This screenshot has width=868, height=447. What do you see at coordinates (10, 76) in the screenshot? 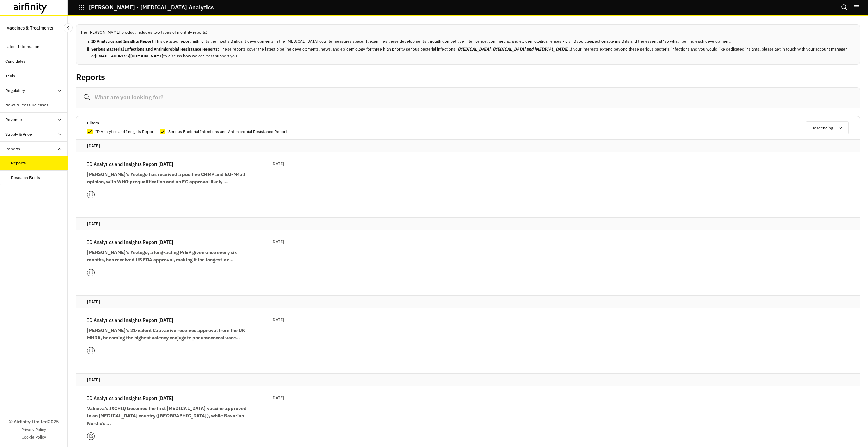
I see `div: Trials` at bounding box center [10, 76].